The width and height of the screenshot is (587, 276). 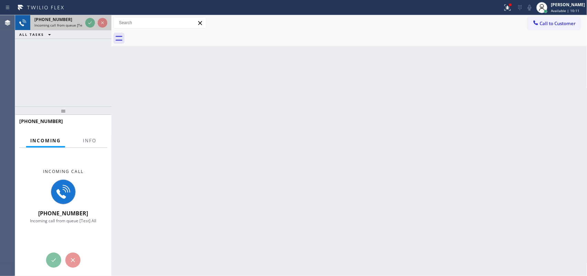 I want to click on span: Incoming call, so click(x=63, y=171).